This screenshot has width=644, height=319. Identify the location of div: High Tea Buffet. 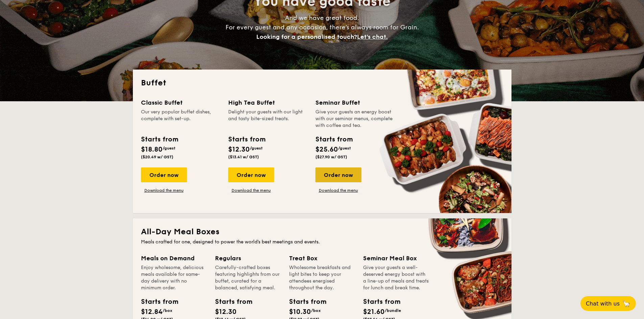
(268, 103).